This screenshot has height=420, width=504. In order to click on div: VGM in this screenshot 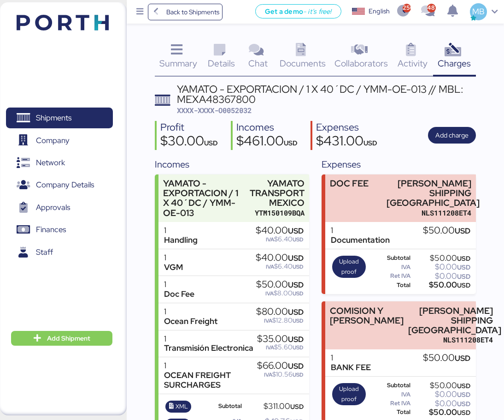, I will do `click(174, 267)`.